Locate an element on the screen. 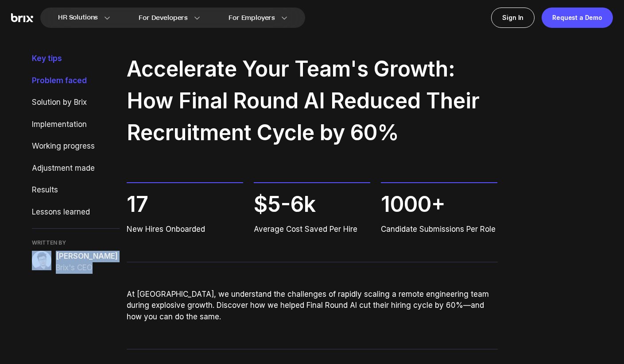 Image resolution: width=624 pixels, height=364 pixels. div: Solution by Brix is located at coordinates (76, 102).